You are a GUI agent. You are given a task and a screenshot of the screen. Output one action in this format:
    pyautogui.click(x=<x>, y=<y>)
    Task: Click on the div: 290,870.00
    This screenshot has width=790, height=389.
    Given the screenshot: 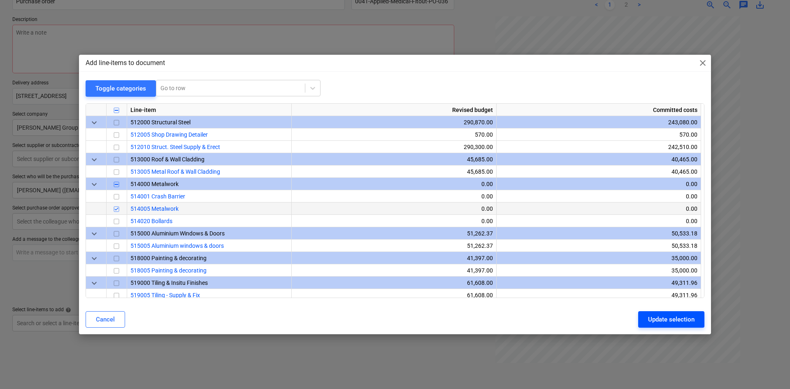 What is the action you would take?
    pyautogui.click(x=394, y=122)
    